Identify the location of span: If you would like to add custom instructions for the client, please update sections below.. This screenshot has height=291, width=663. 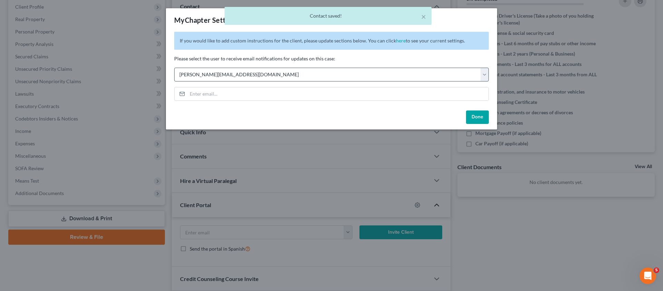
(273, 40).